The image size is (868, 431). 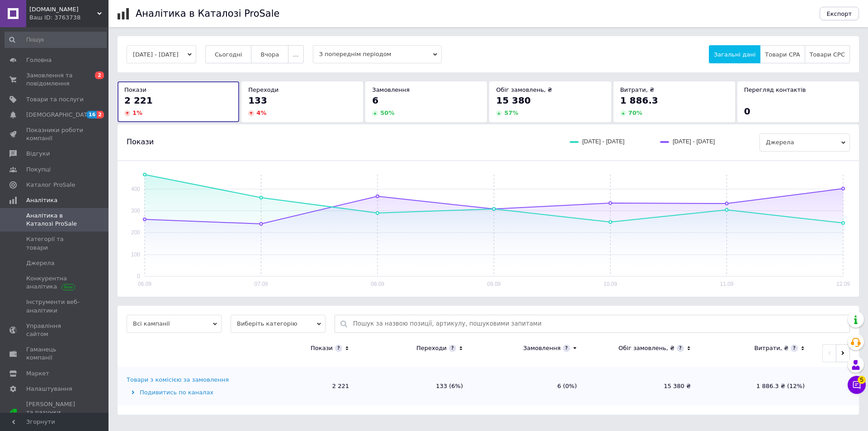 What do you see at coordinates (139, 100) in the screenshot?
I see `span: 2 221` at bounding box center [139, 100].